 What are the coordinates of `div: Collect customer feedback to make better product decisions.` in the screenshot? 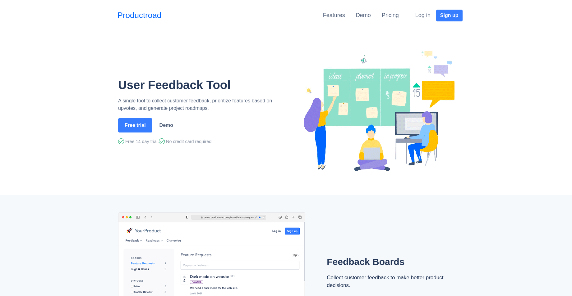 It's located at (387, 281).